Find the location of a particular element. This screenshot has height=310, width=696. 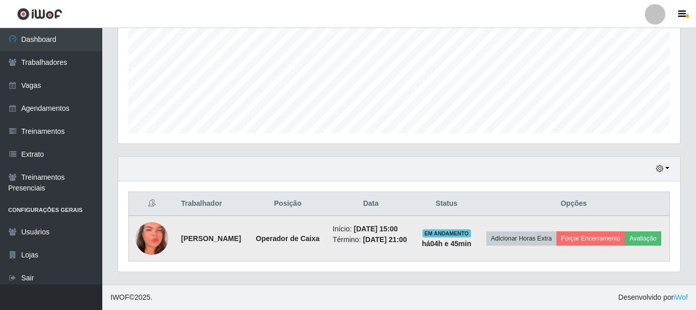

img: CoreUI Logo is located at coordinates (39, 14).